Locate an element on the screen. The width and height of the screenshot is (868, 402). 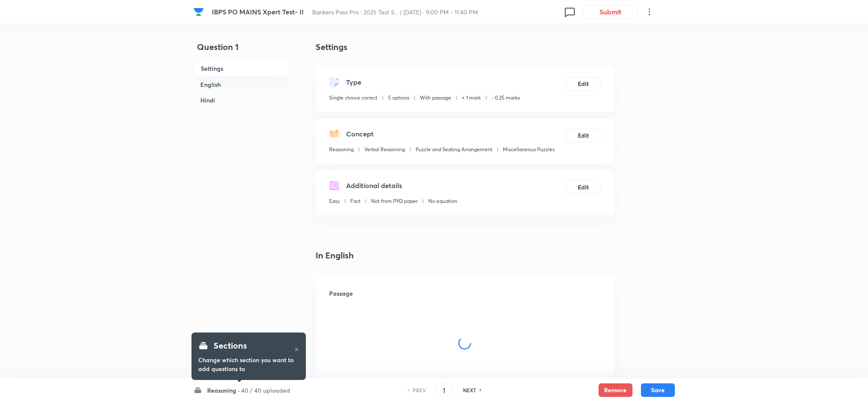
h4: Settings is located at coordinates (465, 47).